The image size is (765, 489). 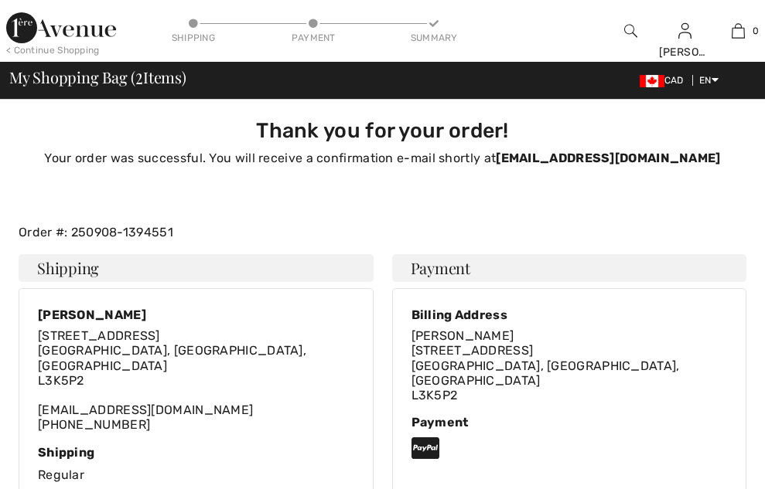 I want to click on img: search the website, so click(x=630, y=31).